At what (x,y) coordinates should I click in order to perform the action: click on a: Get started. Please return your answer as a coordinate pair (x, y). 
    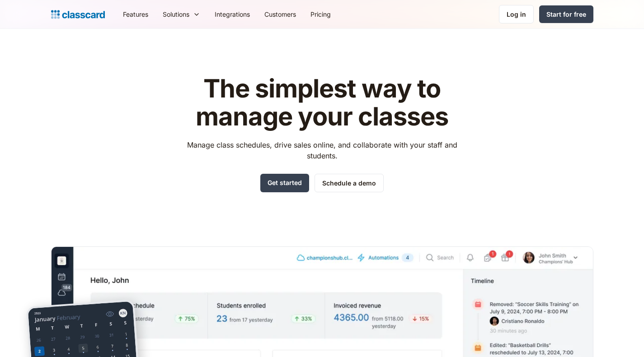
    Looking at the image, I should click on (284, 183).